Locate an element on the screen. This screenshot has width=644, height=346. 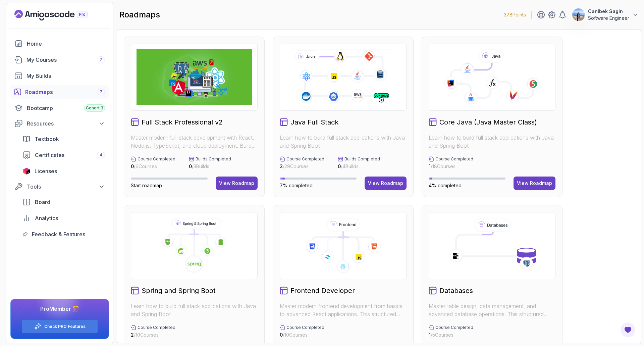
a: certificates is located at coordinates (64, 155).